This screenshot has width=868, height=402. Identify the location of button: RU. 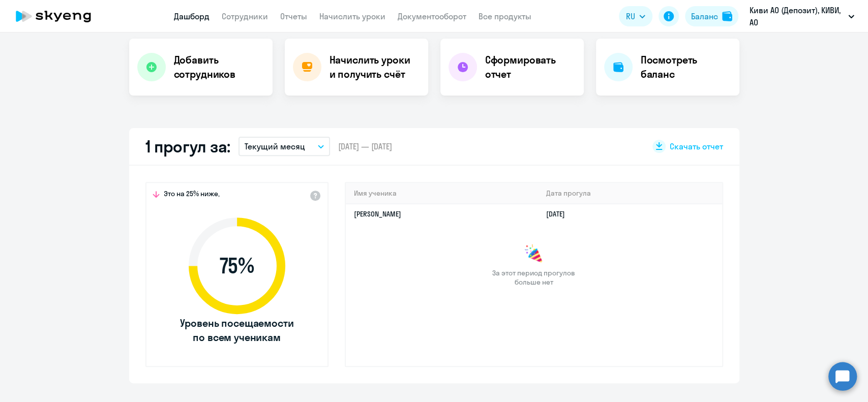
(635, 16).